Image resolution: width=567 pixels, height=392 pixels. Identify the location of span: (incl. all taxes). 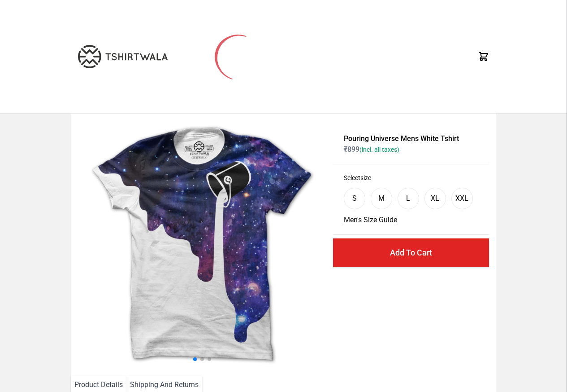
(379, 150).